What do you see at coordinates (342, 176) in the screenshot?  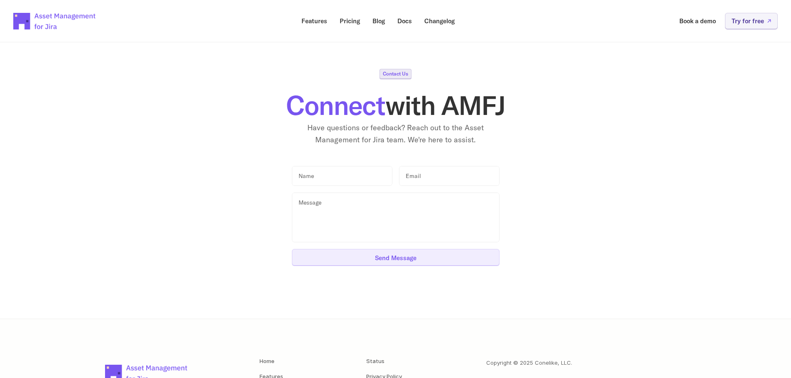 I see `input: Name` at bounding box center [342, 176].